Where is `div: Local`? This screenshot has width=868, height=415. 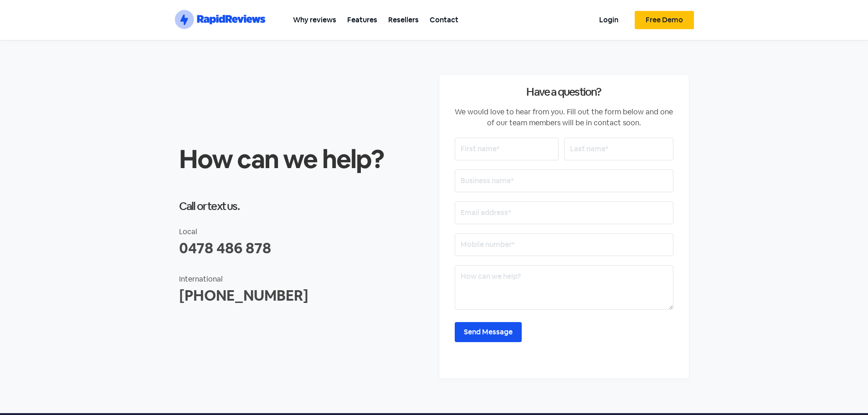
div: Local is located at coordinates (305, 232).